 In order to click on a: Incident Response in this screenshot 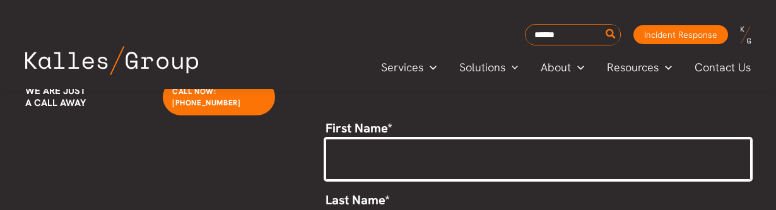, I will do `click(680, 35)`.